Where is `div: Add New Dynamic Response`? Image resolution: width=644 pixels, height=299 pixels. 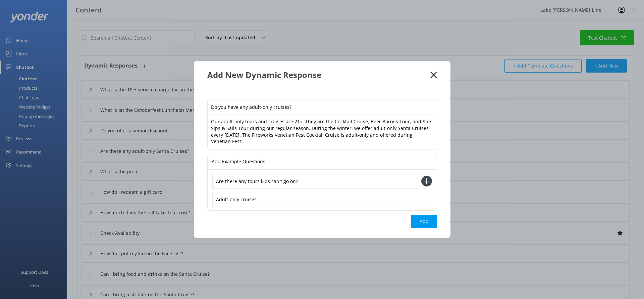 div: Add New Dynamic Response is located at coordinates (319, 75).